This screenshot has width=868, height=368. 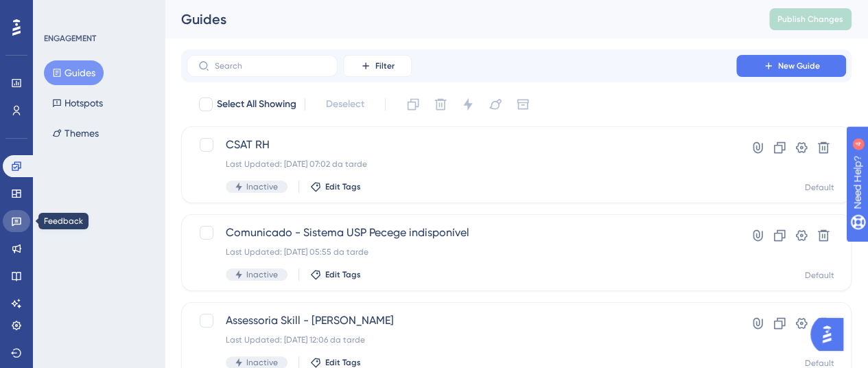 What do you see at coordinates (462, 145) in the screenshot?
I see `span: CSAT RH` at bounding box center [462, 145].